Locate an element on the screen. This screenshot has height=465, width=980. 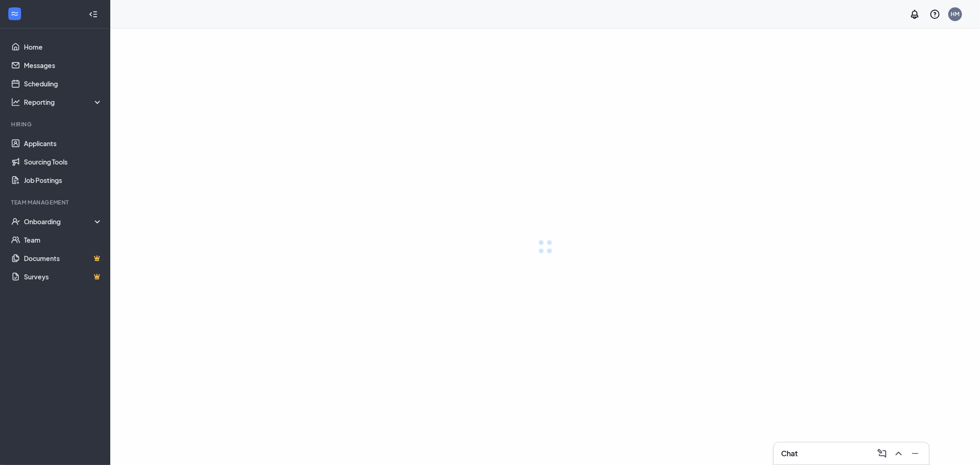
a: Applicants is located at coordinates (63, 143).